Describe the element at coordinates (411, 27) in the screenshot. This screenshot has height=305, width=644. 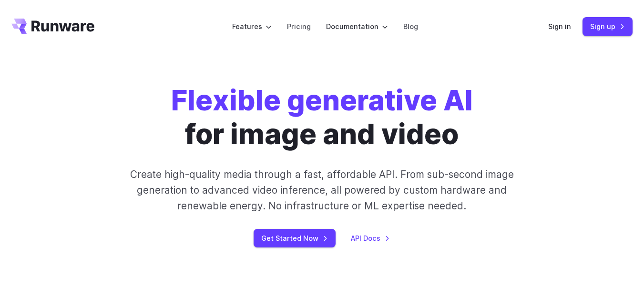
I see `a: Blog` at that location.